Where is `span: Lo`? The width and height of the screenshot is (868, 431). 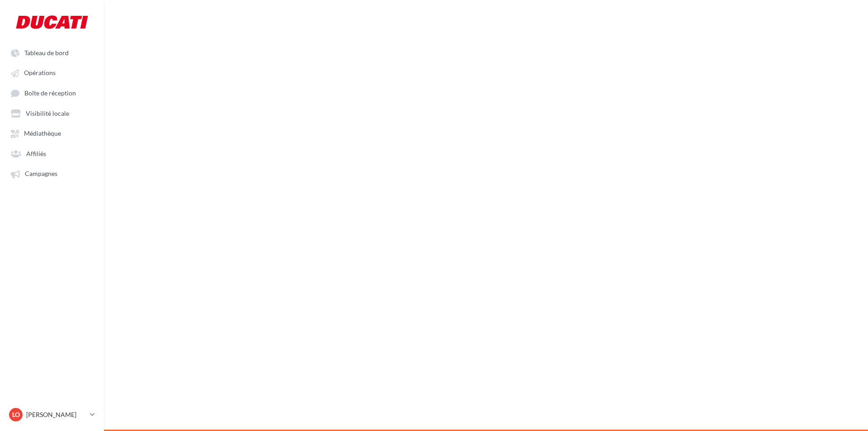
span: Lo is located at coordinates (16, 415).